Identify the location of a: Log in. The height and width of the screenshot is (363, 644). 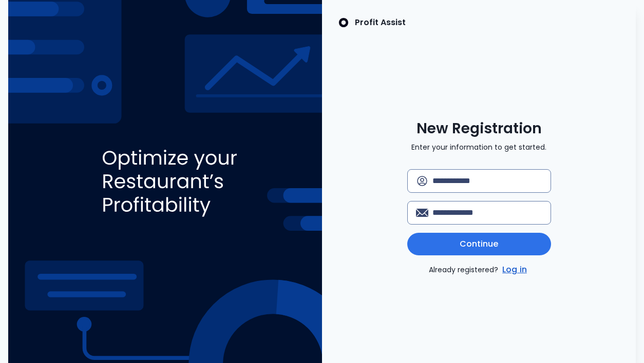
(514, 270).